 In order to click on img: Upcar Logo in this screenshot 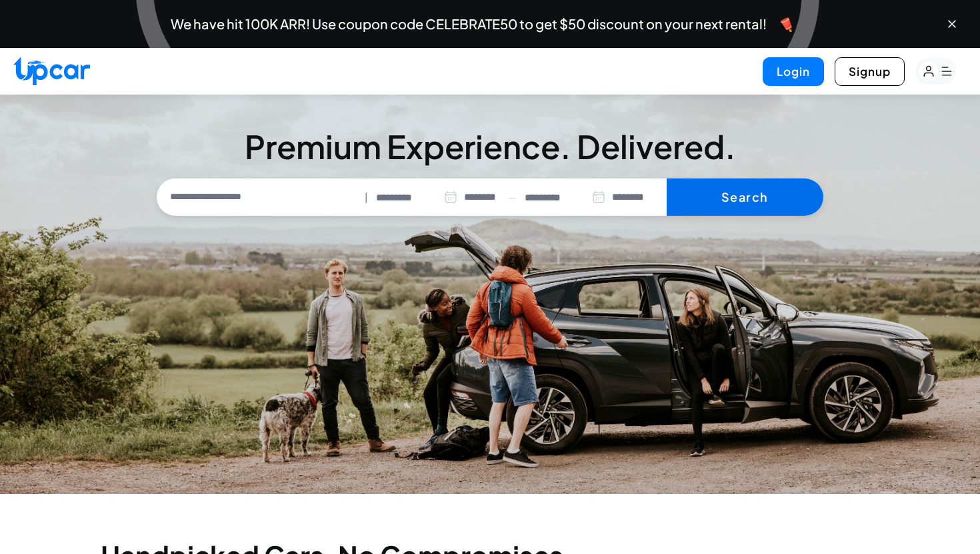, I will do `click(51, 71)`.